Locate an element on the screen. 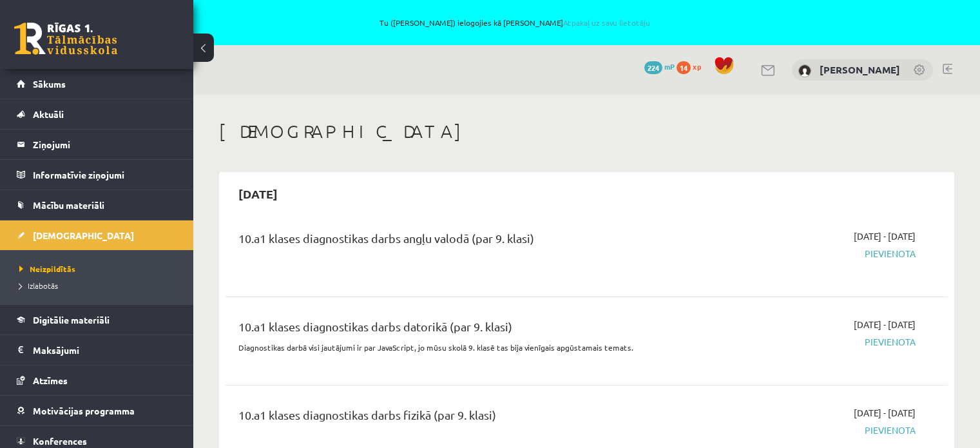 This screenshot has width=980, height=448. img: Ance Āboliņa is located at coordinates (805, 71).